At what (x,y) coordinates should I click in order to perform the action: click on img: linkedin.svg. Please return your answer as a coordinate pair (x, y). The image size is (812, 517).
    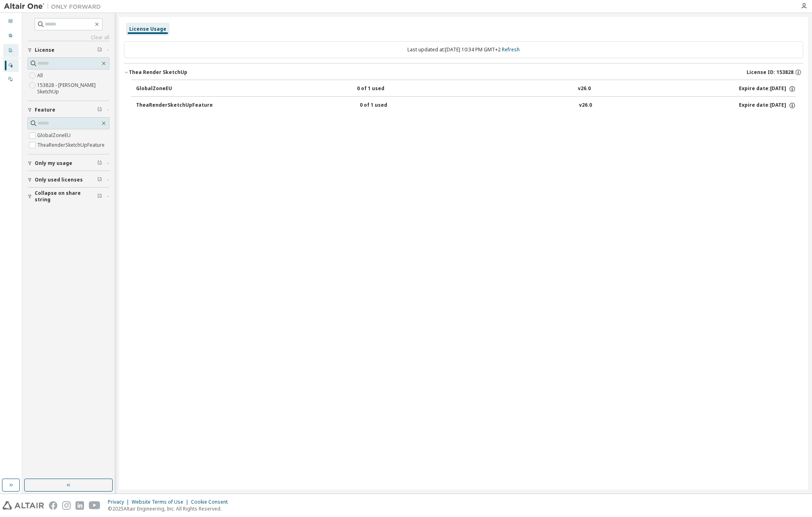
    Looking at the image, I should click on (80, 505).